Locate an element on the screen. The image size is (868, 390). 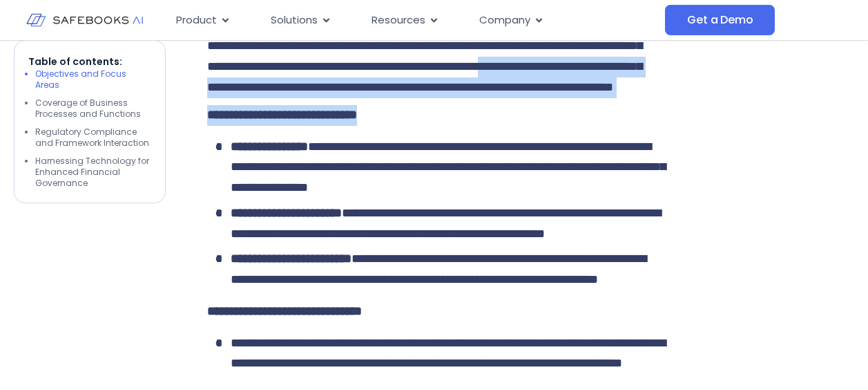
div: Menu Toggle is located at coordinates (415, 20).